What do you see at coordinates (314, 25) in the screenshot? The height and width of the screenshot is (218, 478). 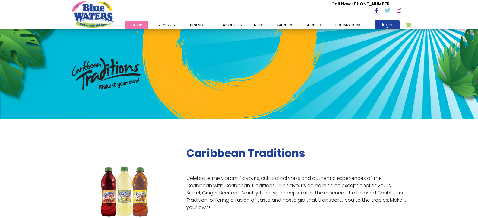 I see `a: support` at bounding box center [314, 25].